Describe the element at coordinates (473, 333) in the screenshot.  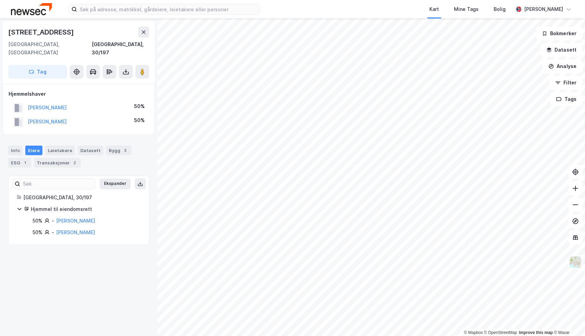
I see `a: Mapbox` at that location.